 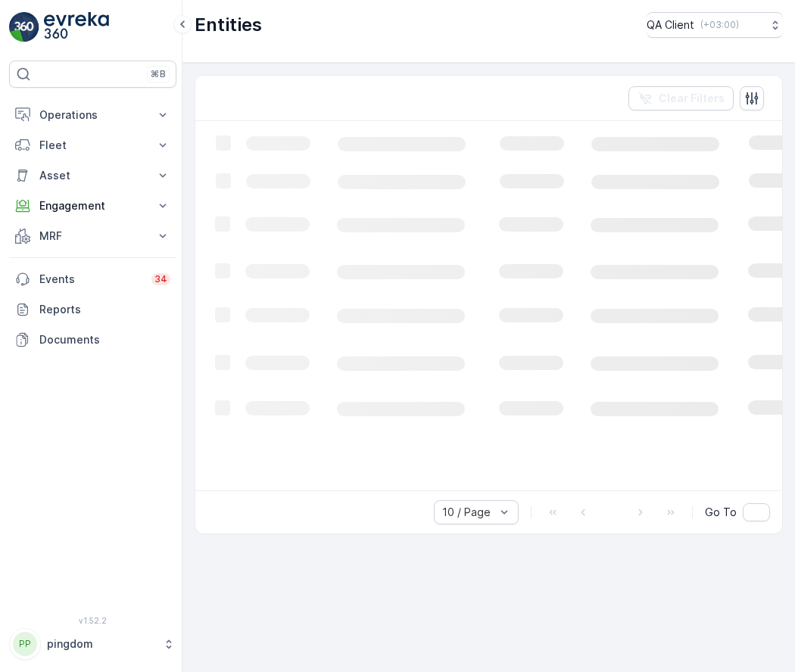 What do you see at coordinates (92, 340) in the screenshot?
I see `a: Documents` at bounding box center [92, 340].